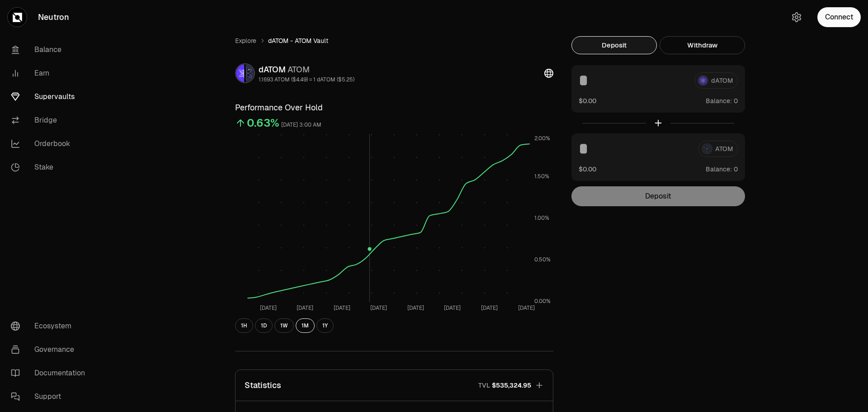 This screenshot has width=868, height=412. Describe the element at coordinates (839, 17) in the screenshot. I see `button: Connect` at that location.